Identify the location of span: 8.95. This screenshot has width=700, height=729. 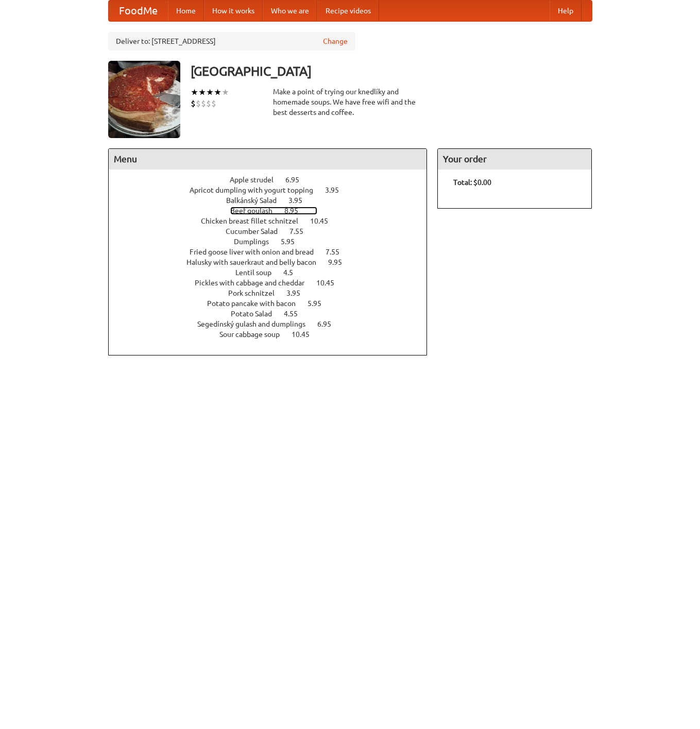
(296, 211).